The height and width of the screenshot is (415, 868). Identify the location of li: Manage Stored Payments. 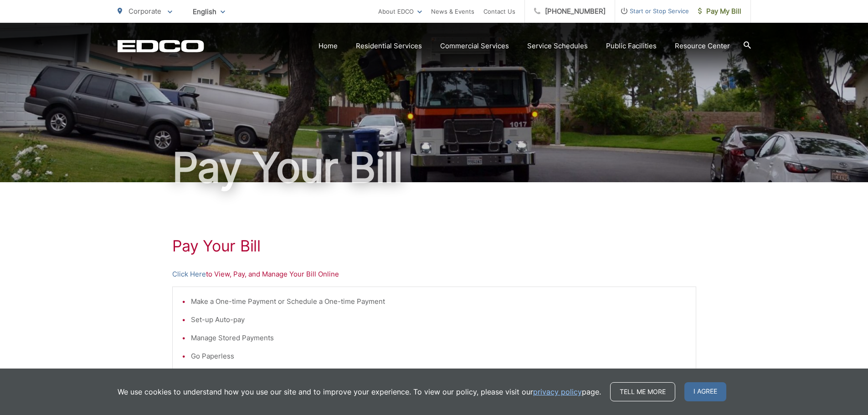
(439, 338).